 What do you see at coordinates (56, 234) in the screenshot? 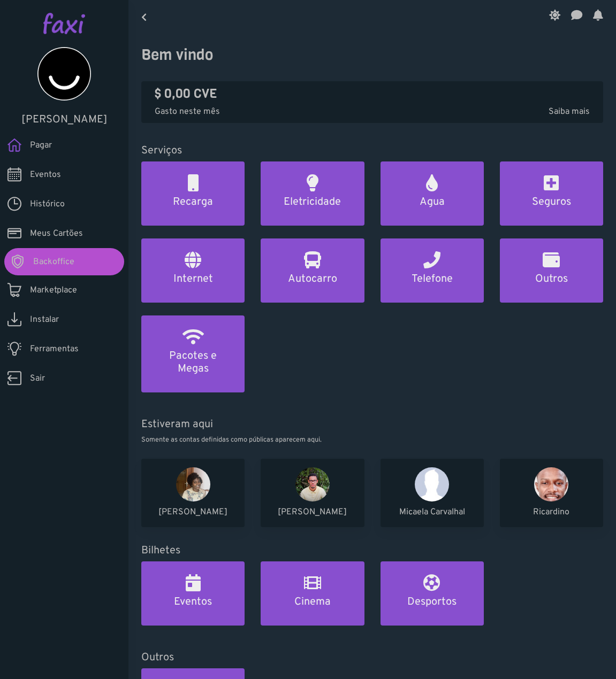
I see `span: Meus Cartões` at bounding box center [56, 234].